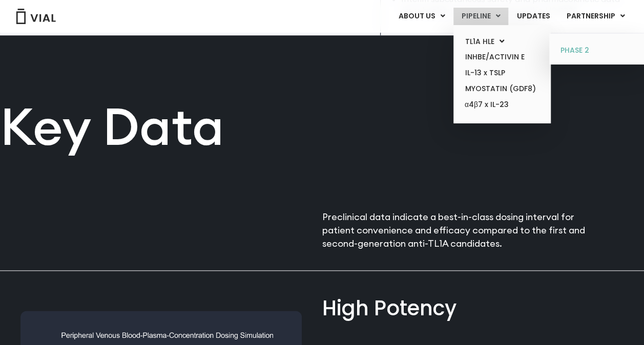 The image size is (644, 345). I want to click on a: PARTNERSHIPMenu Toggle, so click(596, 16).